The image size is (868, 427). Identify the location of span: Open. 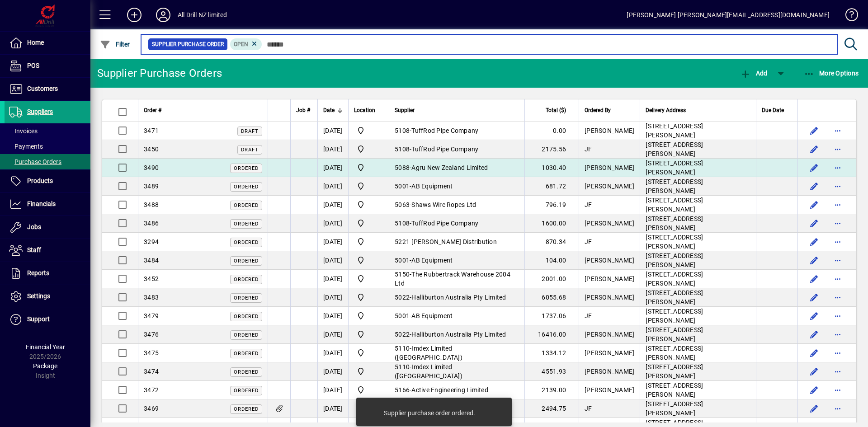
(241, 44).